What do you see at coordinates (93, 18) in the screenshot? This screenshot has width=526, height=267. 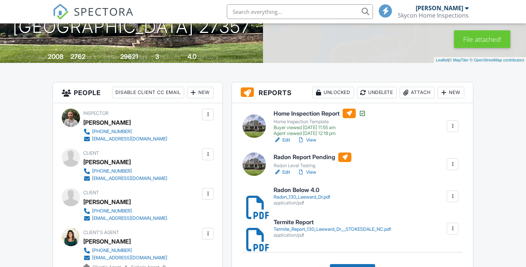 I see `a: SPECTORA` at bounding box center [93, 18].